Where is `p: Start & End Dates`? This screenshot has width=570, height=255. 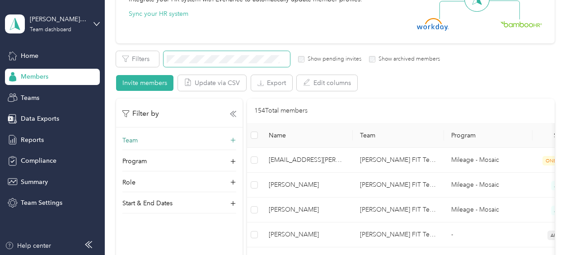 p: Start & End Dates is located at coordinates (147, 203).